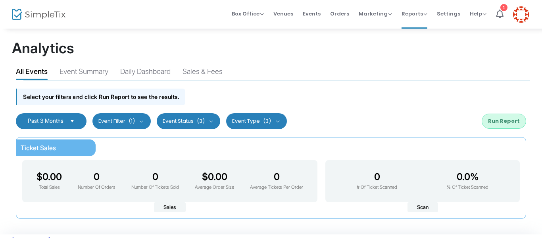 Image resolution: width=542 pixels, height=238 pixels. What do you see at coordinates (504, 121) in the screenshot?
I see `button: Run Report` at bounding box center [504, 121].